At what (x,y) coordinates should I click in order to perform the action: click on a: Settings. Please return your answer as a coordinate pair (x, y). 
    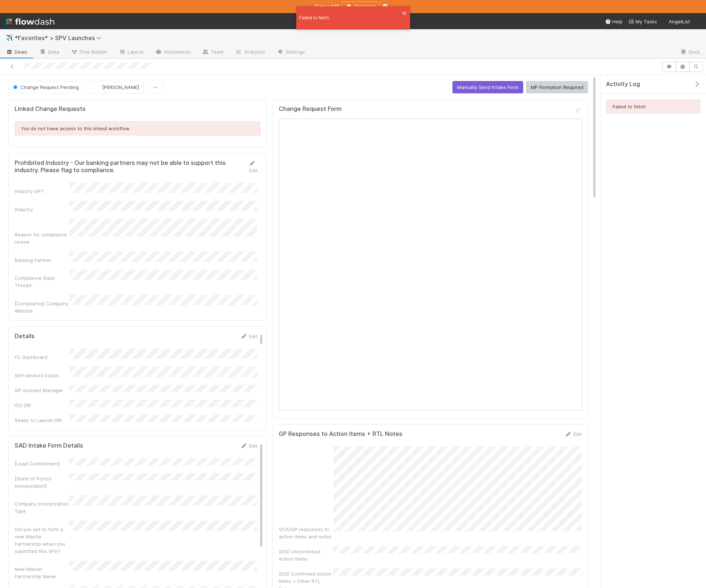
    Looking at the image, I should click on (291, 53).